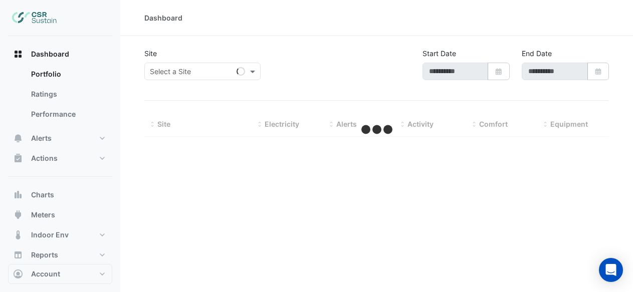  Describe the element at coordinates (44, 158) in the screenshot. I see `span: Actions` at that location.